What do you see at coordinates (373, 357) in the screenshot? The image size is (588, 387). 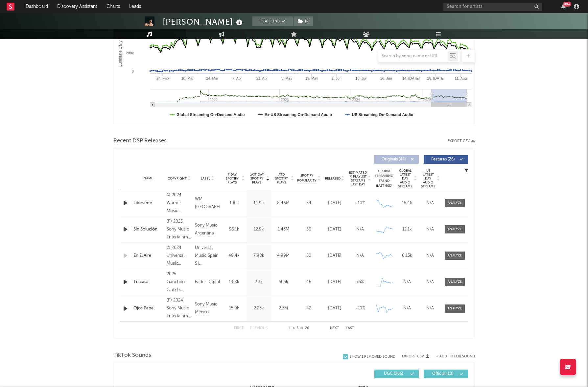 I see `div: Show 1 Removed Sound` at bounding box center [373, 357].